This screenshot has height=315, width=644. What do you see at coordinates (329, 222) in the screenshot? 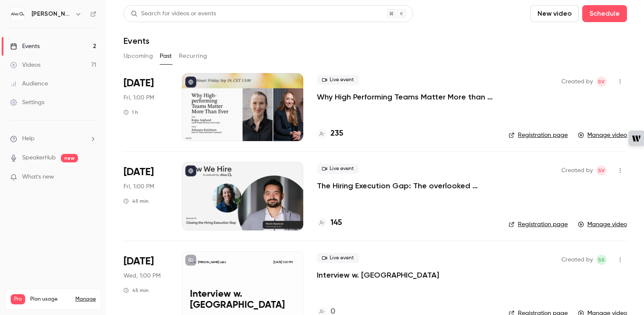
I see `a: 145` at bounding box center [329, 222].